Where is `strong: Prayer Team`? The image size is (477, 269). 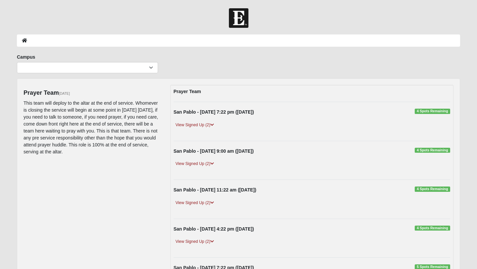 strong: Prayer Team is located at coordinates (187, 91).